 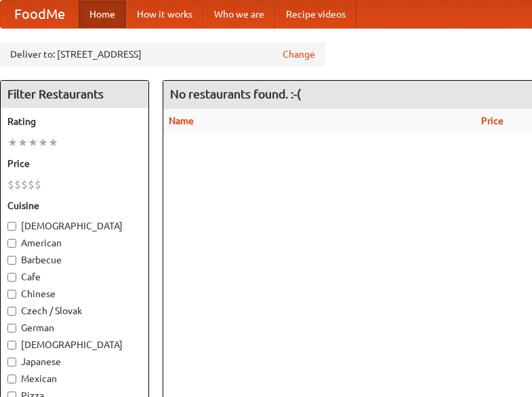 What do you see at coordinates (239, 14) in the screenshot?
I see `a: Who we are` at bounding box center [239, 14].